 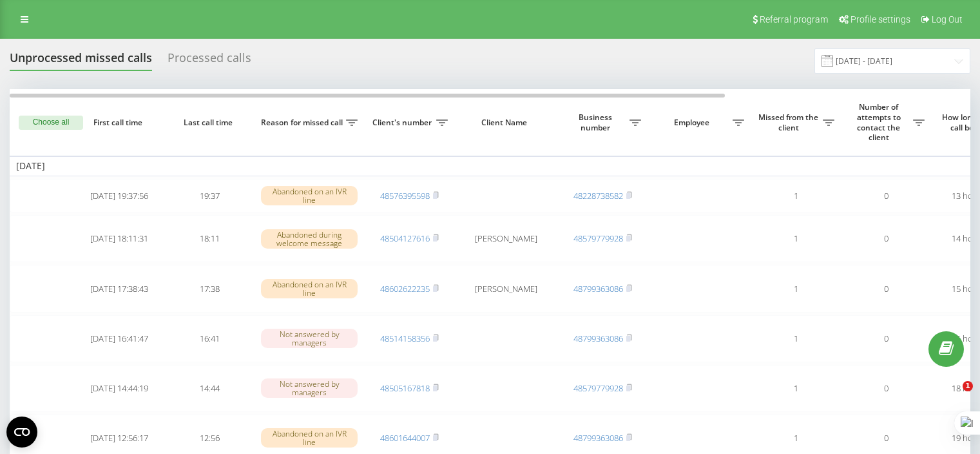 I want to click on span: Missed from the client, so click(x=790, y=122).